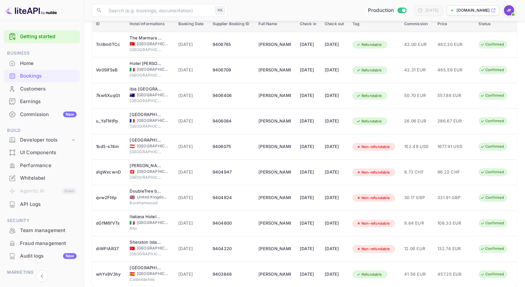 This screenshot has width=525, height=287. Describe the element at coordinates (42, 114) in the screenshot. I see `a: CommissionNew` at that location.